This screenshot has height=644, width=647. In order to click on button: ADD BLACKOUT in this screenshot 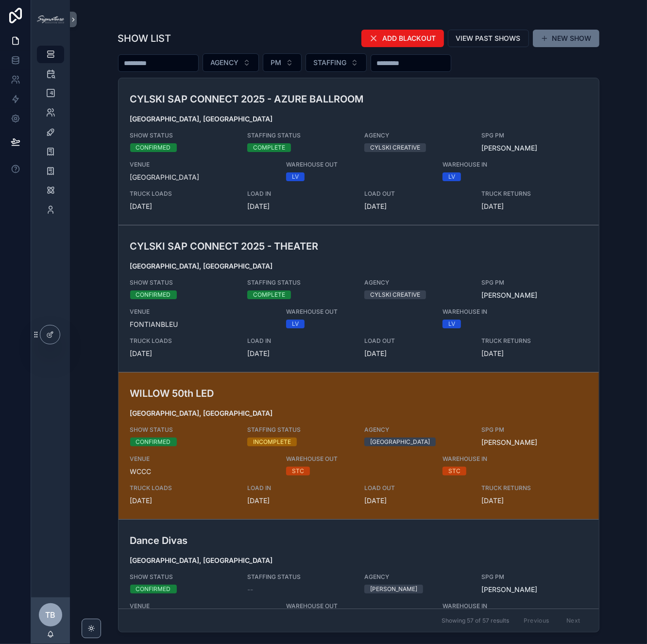, I will do `click(403, 38)`.